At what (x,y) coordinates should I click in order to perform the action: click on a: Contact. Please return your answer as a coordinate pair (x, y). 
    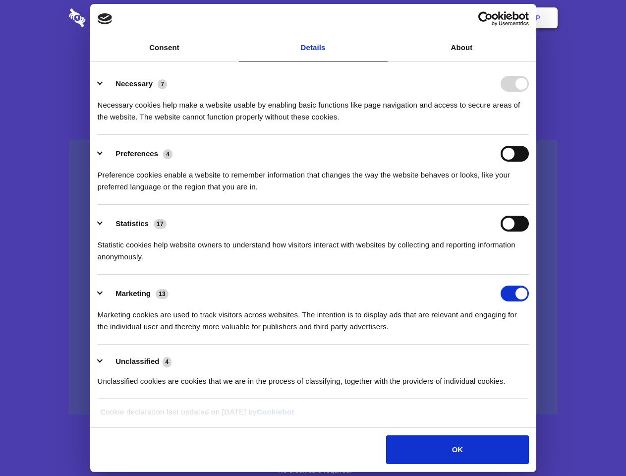
    Looking at the image, I should click on (425, 18).